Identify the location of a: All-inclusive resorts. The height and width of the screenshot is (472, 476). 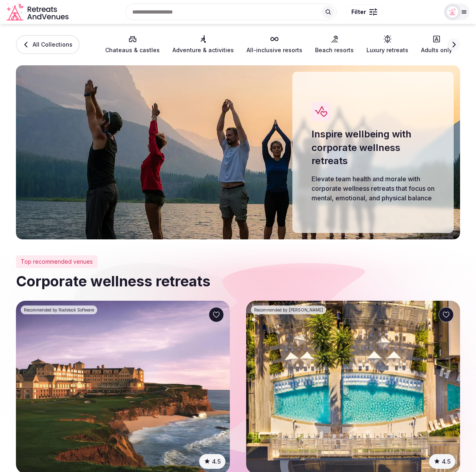
(274, 45).